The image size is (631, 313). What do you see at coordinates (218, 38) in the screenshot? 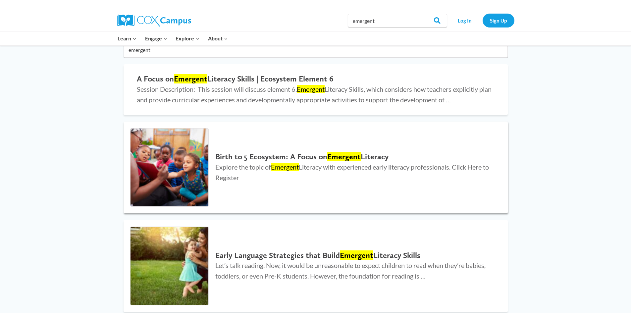
I see `button: Child menu of About` at bounding box center [218, 38].